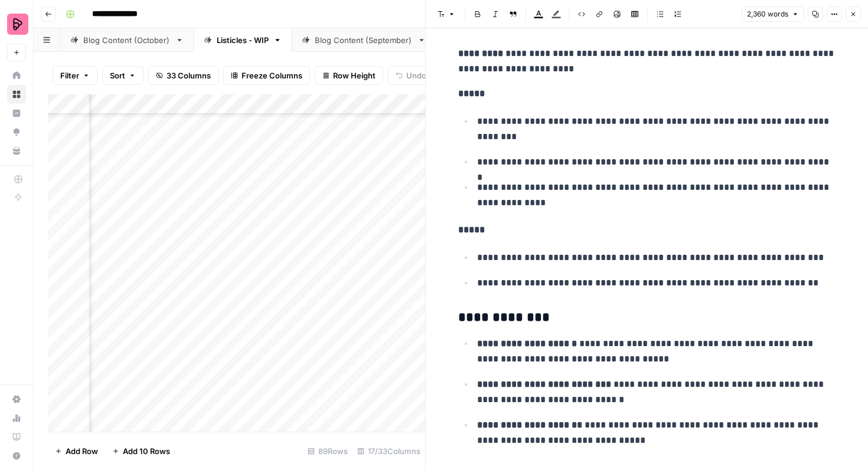 The height and width of the screenshot is (470, 868). What do you see at coordinates (146, 452) in the screenshot?
I see `span: Add 10 Rows` at bounding box center [146, 452].